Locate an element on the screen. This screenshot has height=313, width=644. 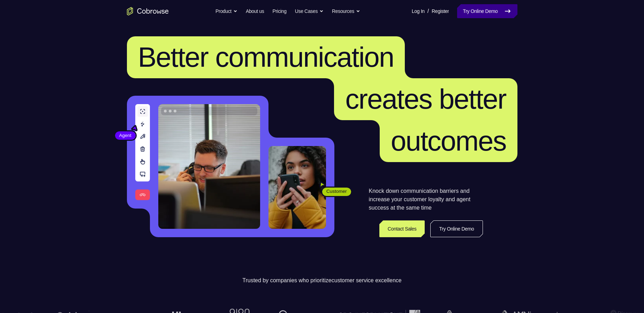
span: Better communication is located at coordinates (266, 57).